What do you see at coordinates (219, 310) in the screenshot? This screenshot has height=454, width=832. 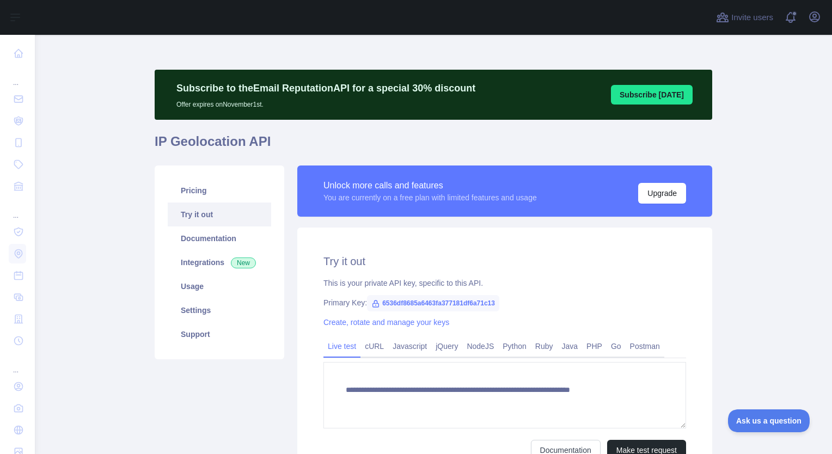 I see `a: Settings` at bounding box center [219, 310].